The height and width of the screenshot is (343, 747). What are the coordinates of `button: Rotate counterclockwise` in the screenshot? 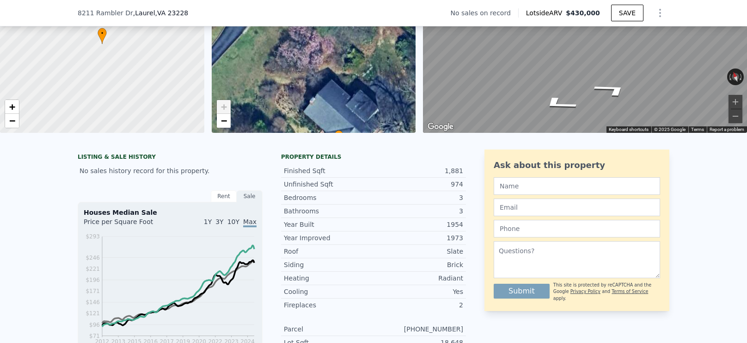 It's located at (730, 77).